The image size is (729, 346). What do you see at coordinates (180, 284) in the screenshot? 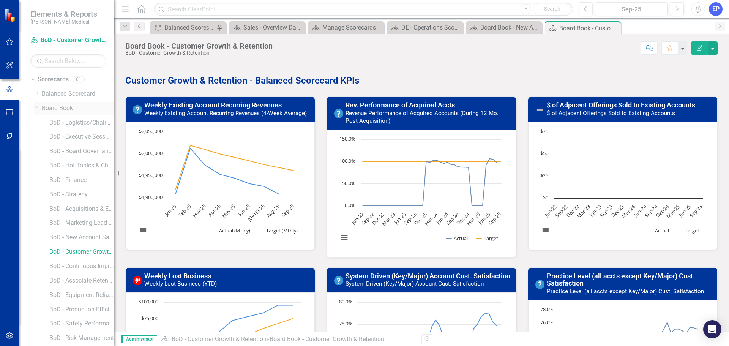
I see `small: Weekly Lost Business (YTD)` at bounding box center [180, 284].